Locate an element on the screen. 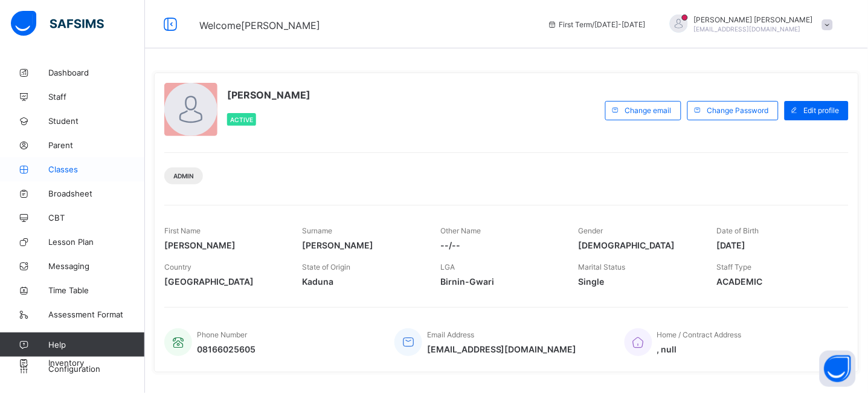  span: Gender is located at coordinates (591, 230).